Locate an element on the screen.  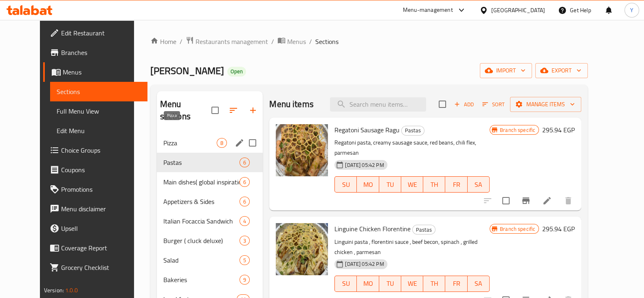
a: Full Menu View is located at coordinates (99, 111).